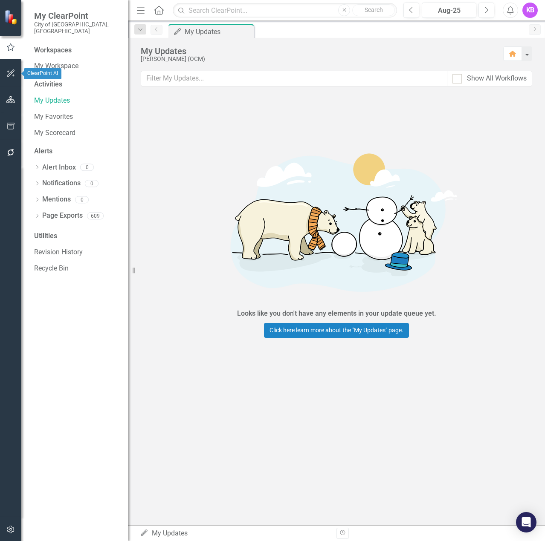 The width and height of the screenshot is (545, 541). Describe the element at coordinates (43, 74) in the screenshot. I see `div: ClearPoint AI` at that location.